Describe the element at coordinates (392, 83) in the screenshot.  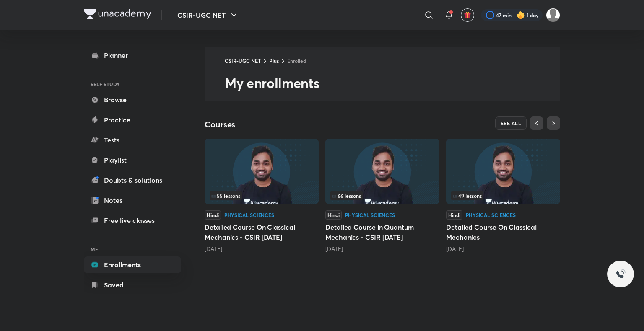
I see `h2: My enrollments` at that location.